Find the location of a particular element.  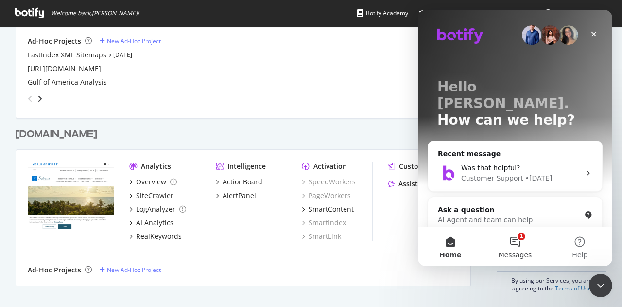

div: Ask a question is located at coordinates (91, 200).